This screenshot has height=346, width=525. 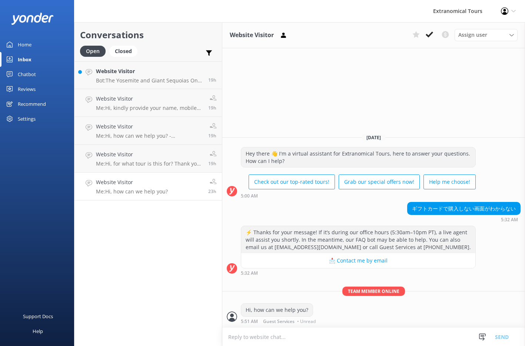 I want to click on strong: 5:00 AM, so click(x=250, y=196).